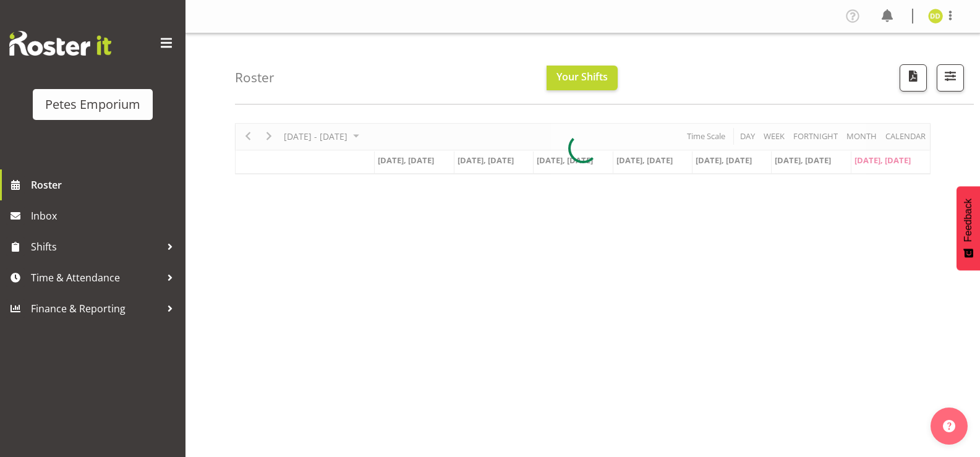  Describe the element at coordinates (96, 278) in the screenshot. I see `span: Time & Attendance` at that location.